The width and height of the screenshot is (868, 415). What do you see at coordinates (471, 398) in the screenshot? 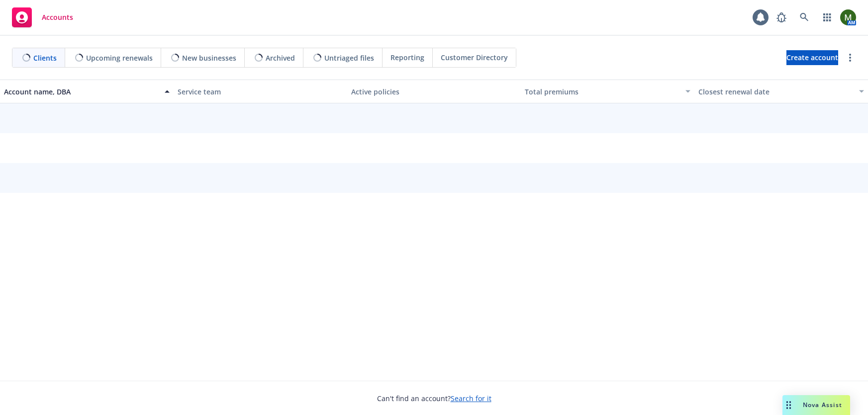
I see `a: Search for it` at bounding box center [471, 398].